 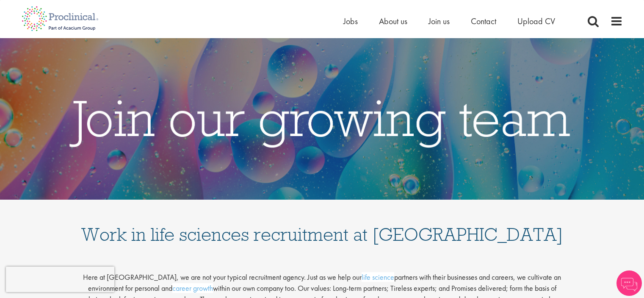 What do you see at coordinates (393, 21) in the screenshot?
I see `span: About us` at bounding box center [393, 21].